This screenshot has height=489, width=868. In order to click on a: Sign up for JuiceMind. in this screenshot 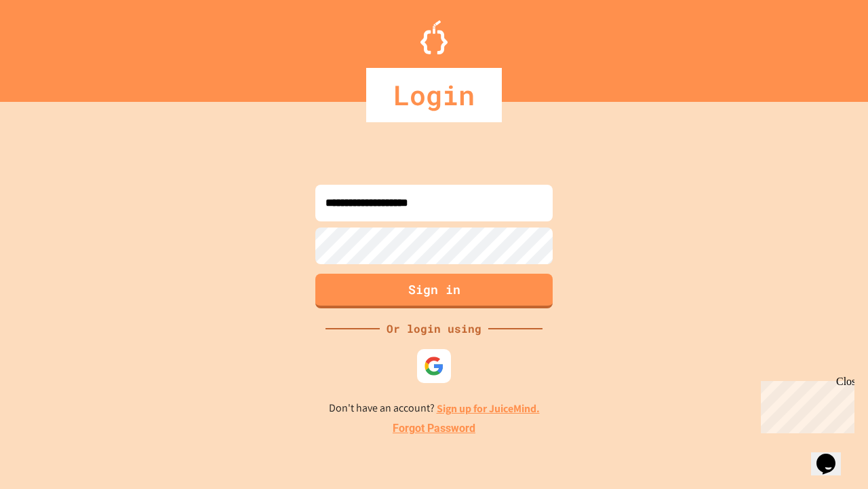, I will do `click(489, 408)`.